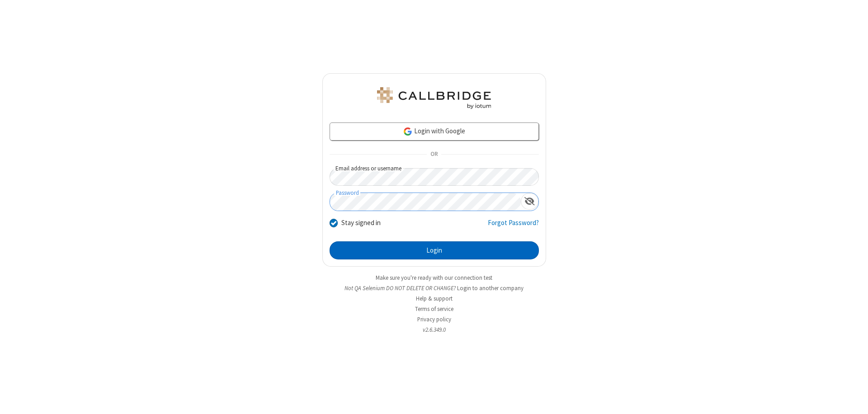 This screenshot has width=868, height=414. Describe the element at coordinates (361, 223) in the screenshot. I see `label: Stay signed in` at that location.